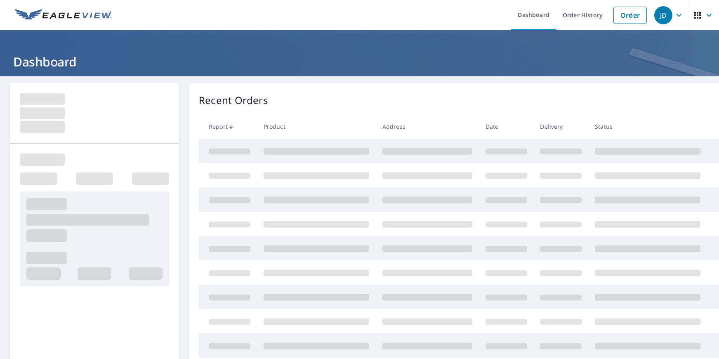  What do you see at coordinates (316, 126) in the screenshot?
I see `th: Product` at bounding box center [316, 126].